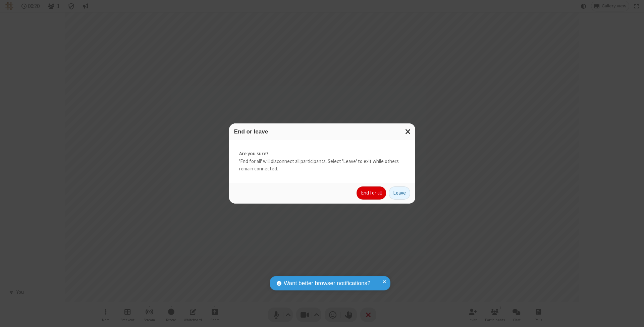  Describe the element at coordinates (322, 154) in the screenshot. I see `strong: Are you sure?` at that location.